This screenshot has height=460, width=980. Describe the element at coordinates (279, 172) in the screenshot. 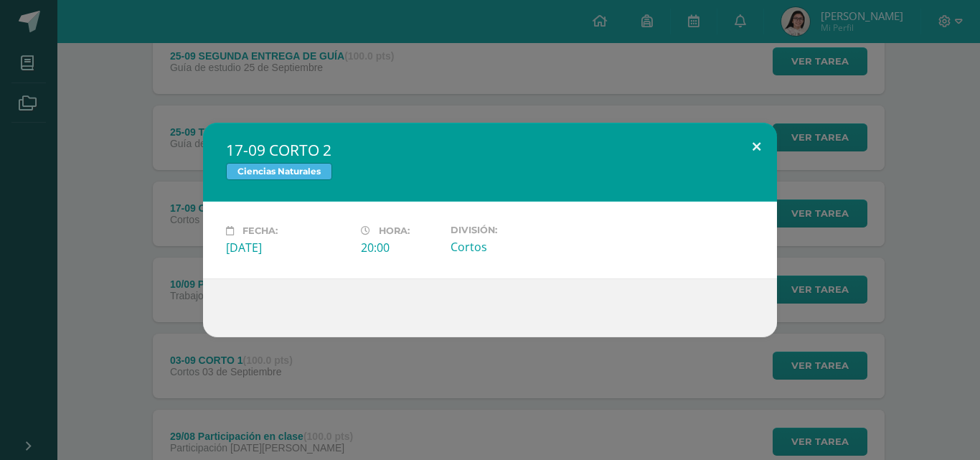

I see `span: Ciencias Naturales` at that location.